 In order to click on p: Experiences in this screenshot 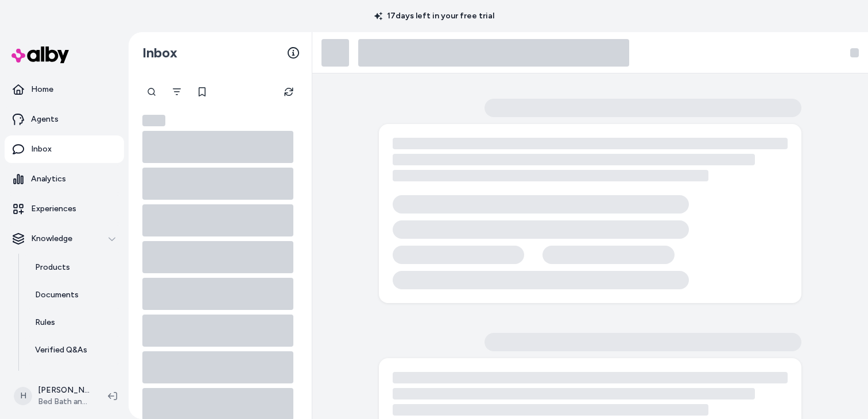, I will do `click(53, 209)`.